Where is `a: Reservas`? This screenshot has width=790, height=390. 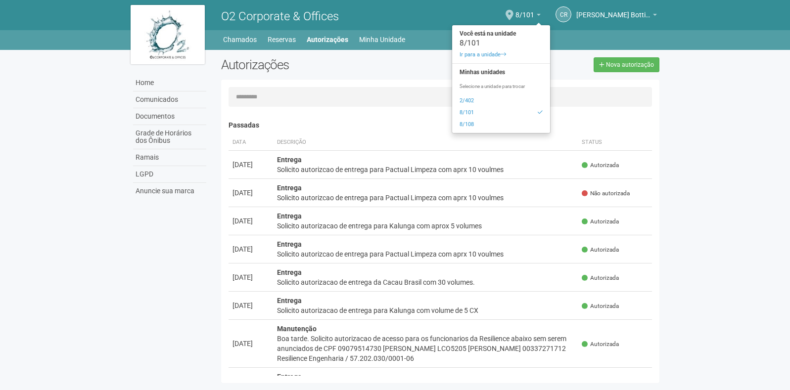
a: Reservas is located at coordinates (282, 40).